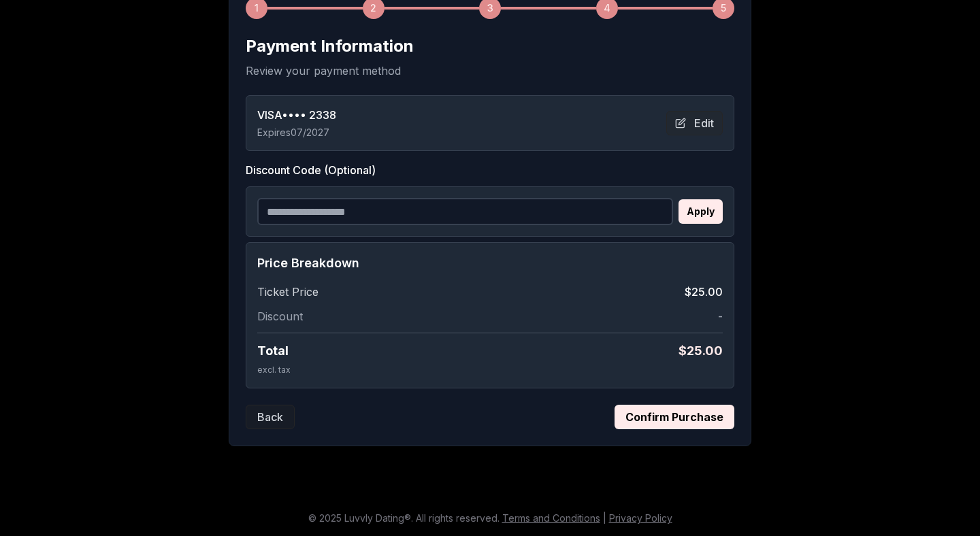 This screenshot has height=536, width=980. I want to click on span: Total, so click(273, 351).